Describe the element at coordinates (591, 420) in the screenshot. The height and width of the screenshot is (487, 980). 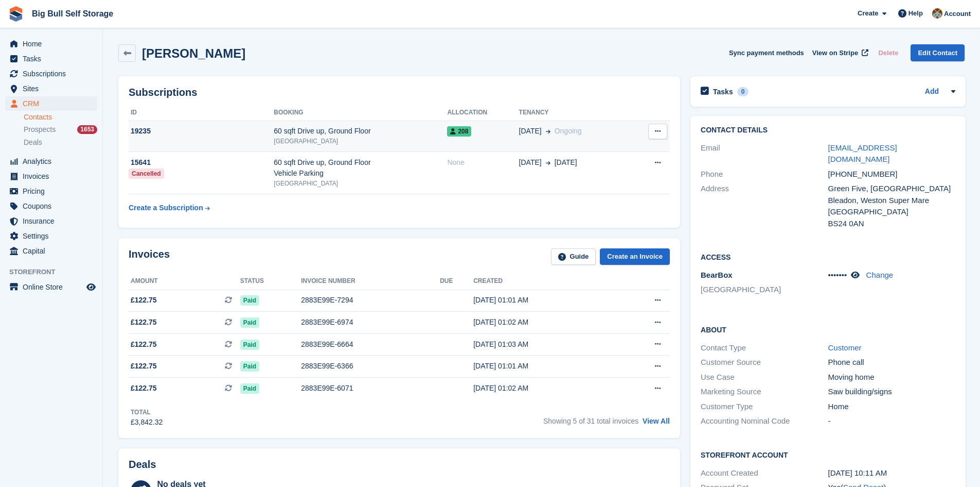
I see `span: Showing 5 of 31 total invoices` at that location.